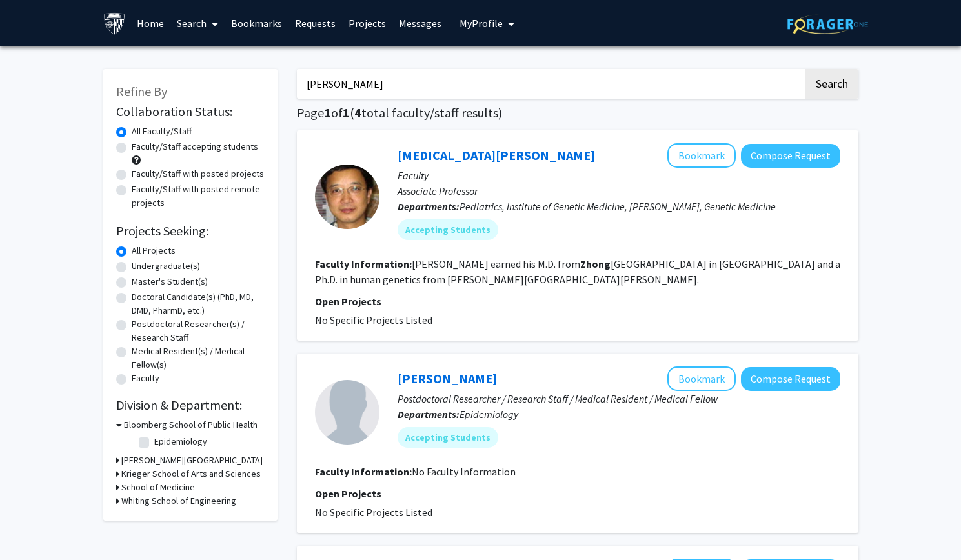 Image resolution: width=961 pixels, height=560 pixels. I want to click on label: Doctoral Candidate(s) (PhD, MD, DMD, PharmD, etc.), so click(198, 304).